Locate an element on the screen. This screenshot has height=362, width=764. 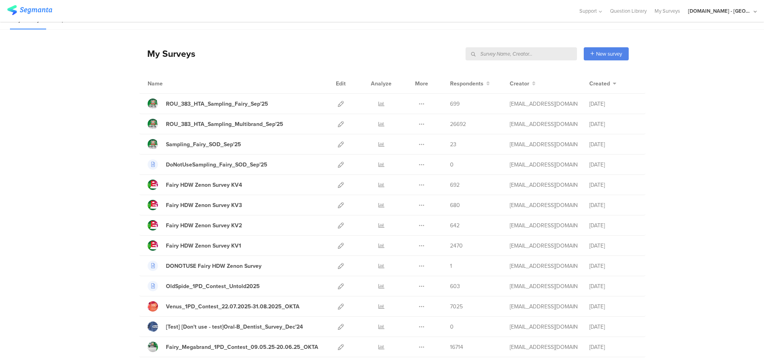
div: Fairy HDW Zenon Survey KV3 is located at coordinates (204, 205).